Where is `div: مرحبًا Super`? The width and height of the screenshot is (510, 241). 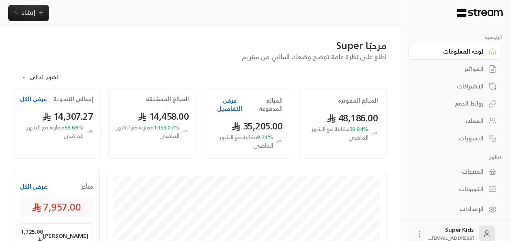
div: مرحبًا Super is located at coordinates (200, 45).